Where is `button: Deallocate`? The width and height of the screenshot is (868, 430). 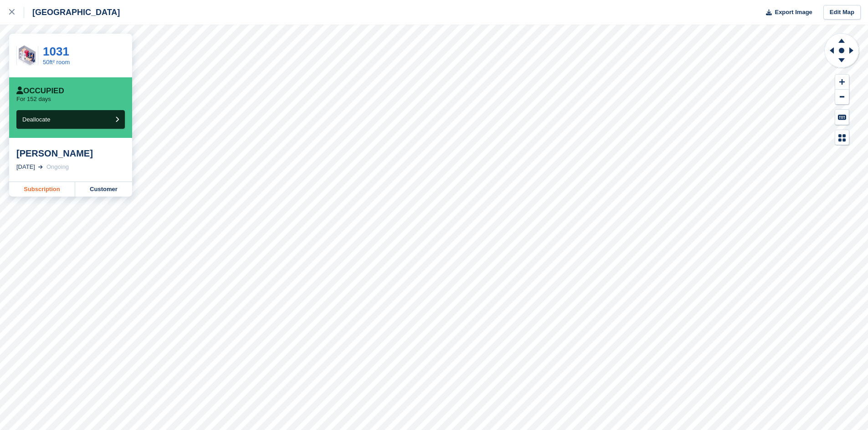
button: Deallocate is located at coordinates (71, 119).